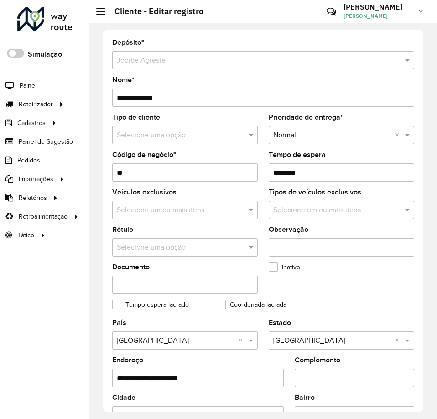  What do you see at coordinates (28, 85) in the screenshot?
I see `span: Painel` at bounding box center [28, 85].